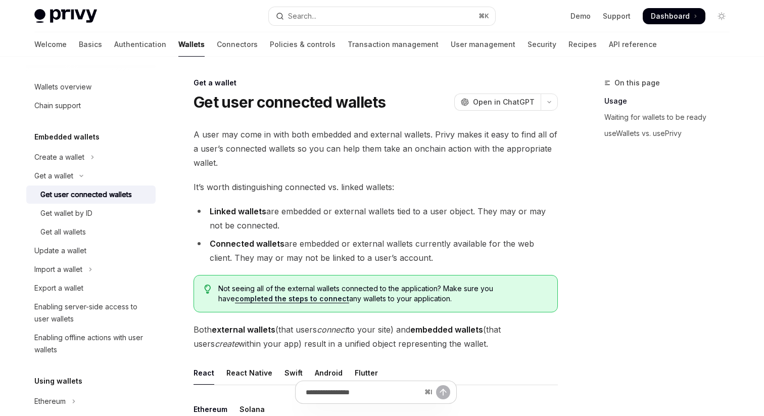  I want to click on div: Update a wallet, so click(60, 251).